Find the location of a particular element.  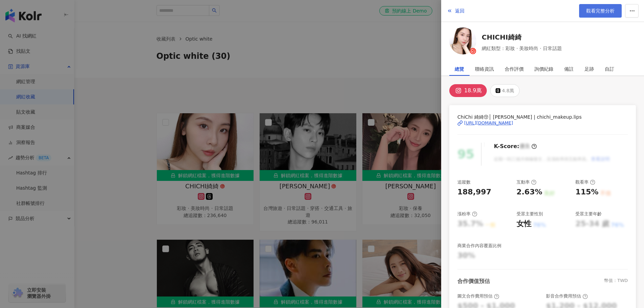

span: 觀看完整分析 is located at coordinates (600, 11).